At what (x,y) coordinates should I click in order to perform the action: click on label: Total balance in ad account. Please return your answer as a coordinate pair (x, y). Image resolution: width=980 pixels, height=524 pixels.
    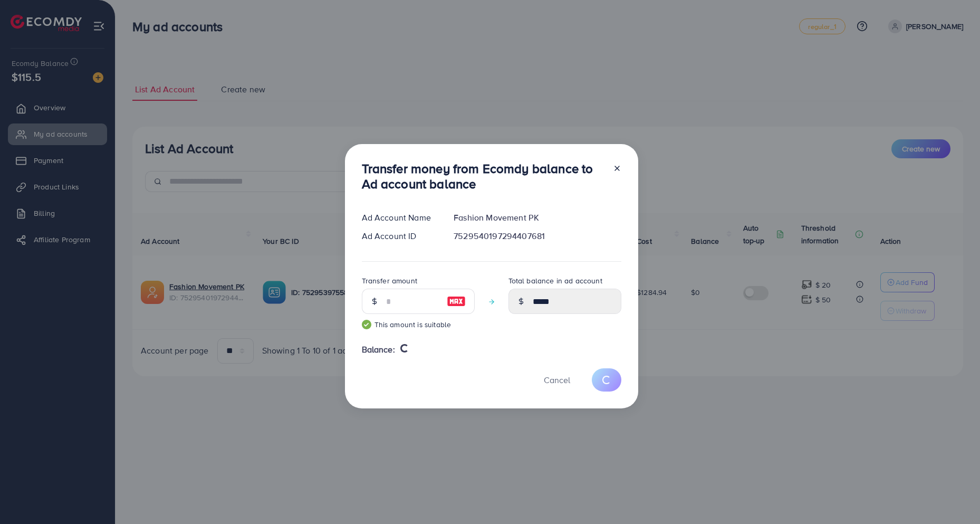
    Looking at the image, I should click on (556, 281).